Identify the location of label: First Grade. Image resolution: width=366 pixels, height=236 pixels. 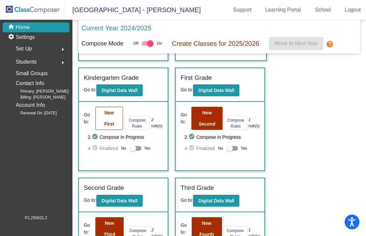
(196, 78).